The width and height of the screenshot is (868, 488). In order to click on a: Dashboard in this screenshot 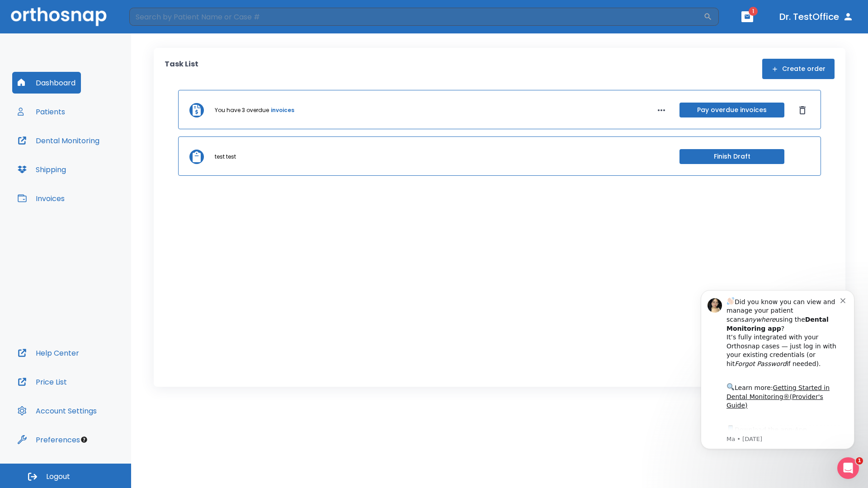, I will do `click(46, 82)`.